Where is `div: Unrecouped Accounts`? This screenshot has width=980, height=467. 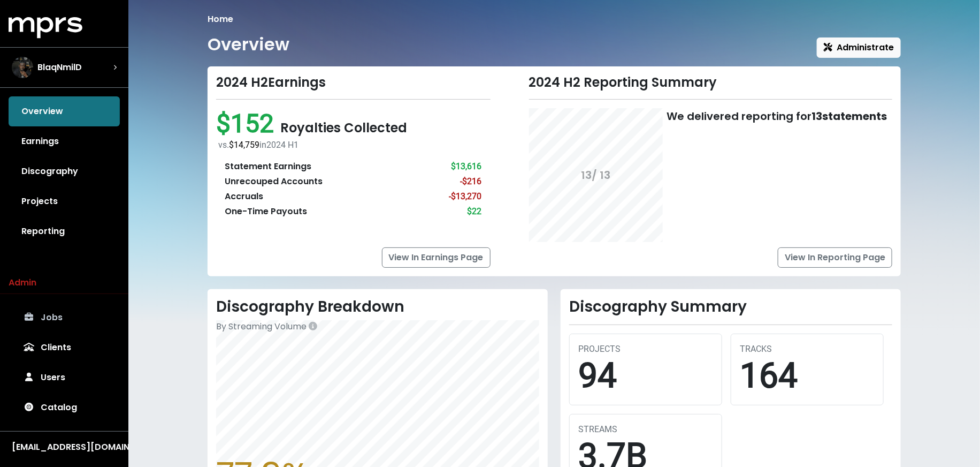
div: Unrecouped Accounts is located at coordinates (273, 181).